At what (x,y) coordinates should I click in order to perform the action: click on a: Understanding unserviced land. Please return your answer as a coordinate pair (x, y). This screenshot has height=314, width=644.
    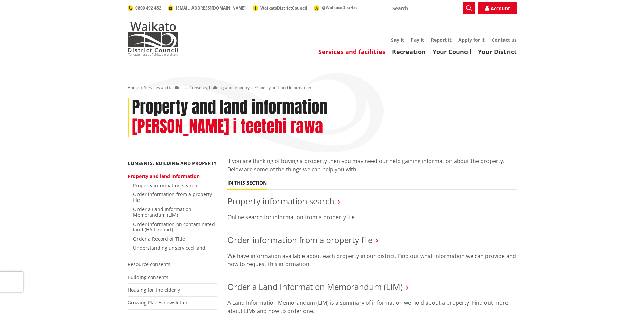
    Looking at the image, I should click on (169, 248).